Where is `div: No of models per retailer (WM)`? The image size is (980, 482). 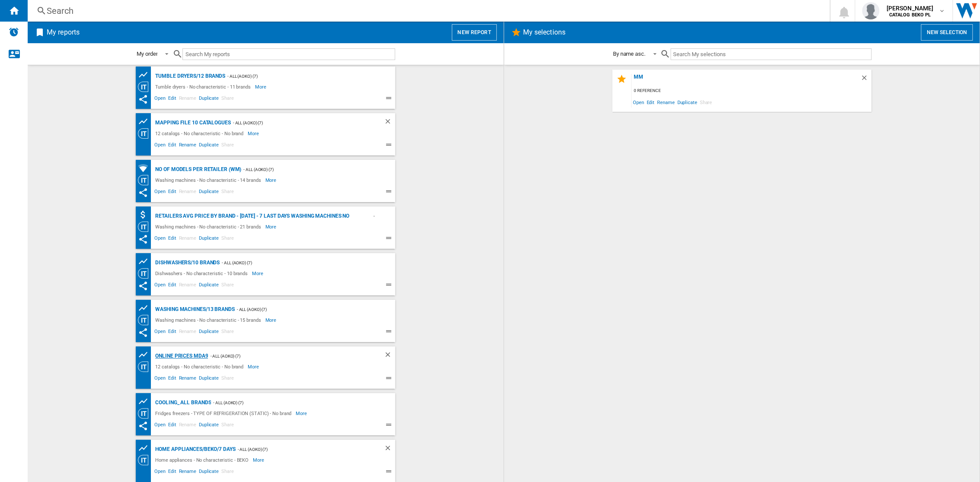 div: No of models per retailer (WM) is located at coordinates (197, 169).